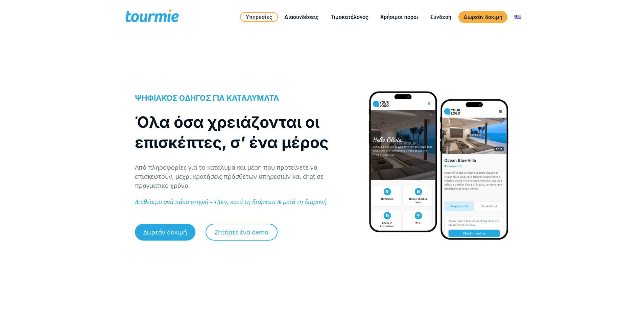  Describe the element at coordinates (259, 17) in the screenshot. I see `a: Υπηρεσίες` at that location.